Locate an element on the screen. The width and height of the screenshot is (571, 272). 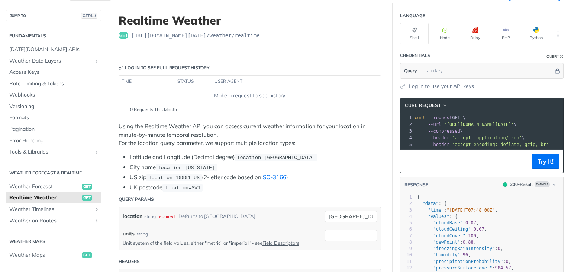
span: Weather Data Layers is located at coordinates (51, 61).